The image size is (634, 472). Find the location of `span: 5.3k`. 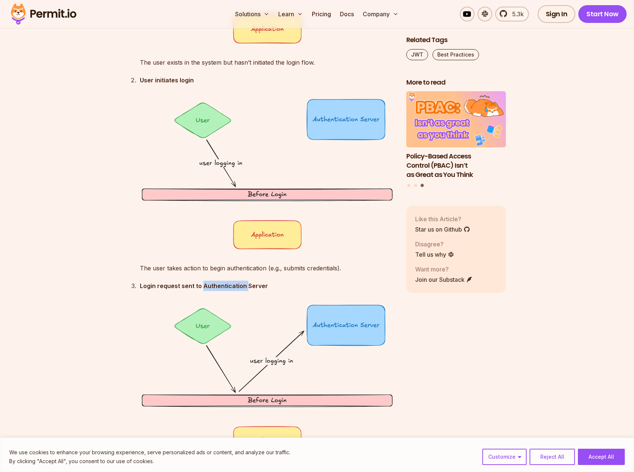

span: 5.3k is located at coordinates (516, 14).